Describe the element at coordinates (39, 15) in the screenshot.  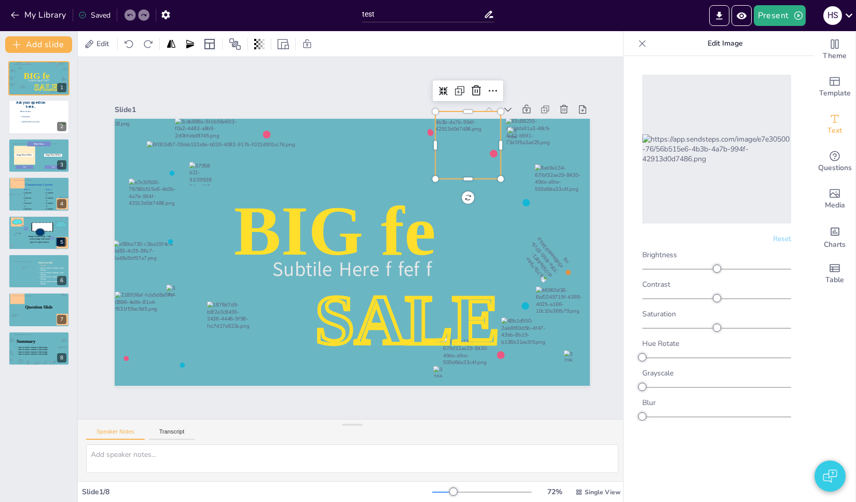
I see `button: My Library` at that location.